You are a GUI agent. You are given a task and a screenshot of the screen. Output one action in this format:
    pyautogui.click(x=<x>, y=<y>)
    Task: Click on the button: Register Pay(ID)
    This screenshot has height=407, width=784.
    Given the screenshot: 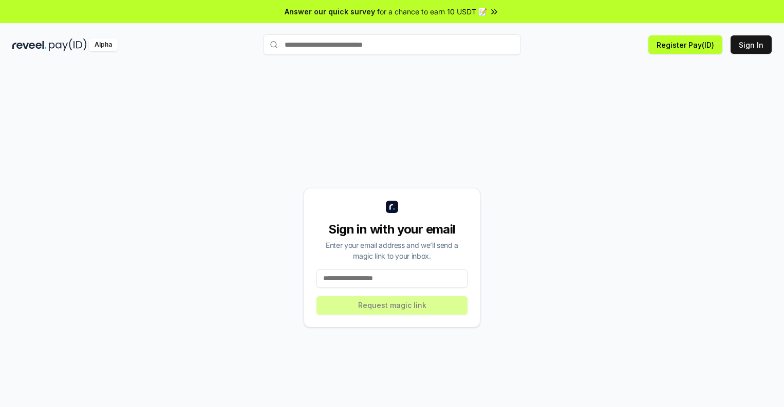 What is the action you would take?
    pyautogui.click(x=685, y=45)
    